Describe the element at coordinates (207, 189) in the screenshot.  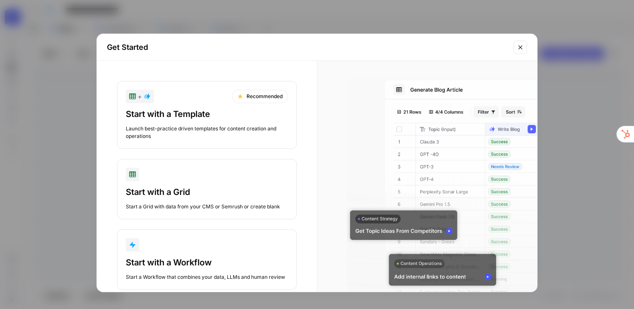
I see `button: Start with a GridStart a Grid with data from your CMS or Semrush or create blank` at that location.